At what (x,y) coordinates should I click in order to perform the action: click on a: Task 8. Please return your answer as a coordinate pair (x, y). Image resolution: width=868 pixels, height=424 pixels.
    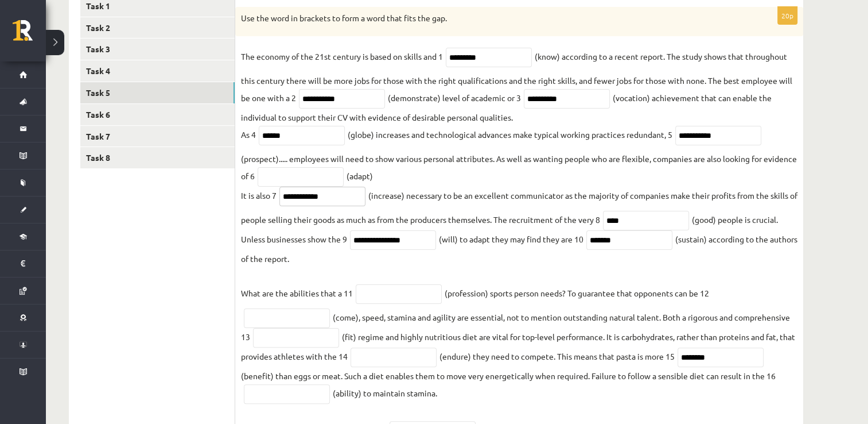
    Looking at the image, I should click on (158, 158).